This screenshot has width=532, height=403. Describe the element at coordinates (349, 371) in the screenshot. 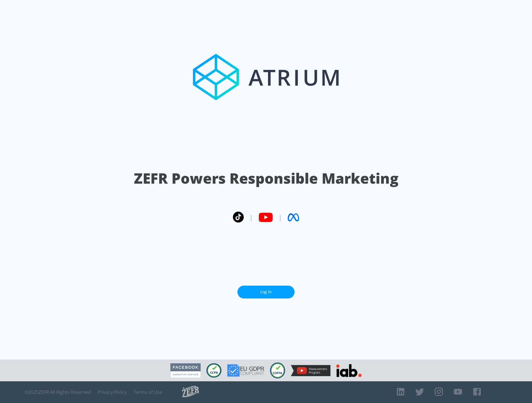

I see `img: IAB` at that location.